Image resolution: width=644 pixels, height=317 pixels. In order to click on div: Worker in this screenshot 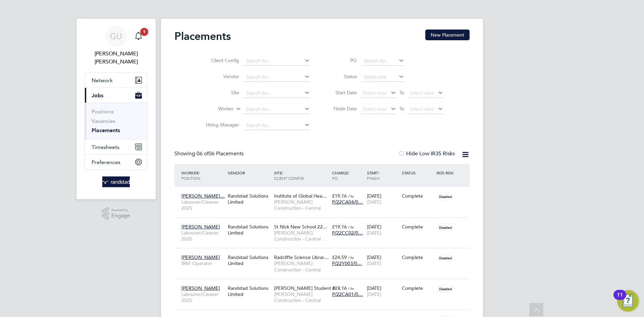, I will do `click(203, 175)`.